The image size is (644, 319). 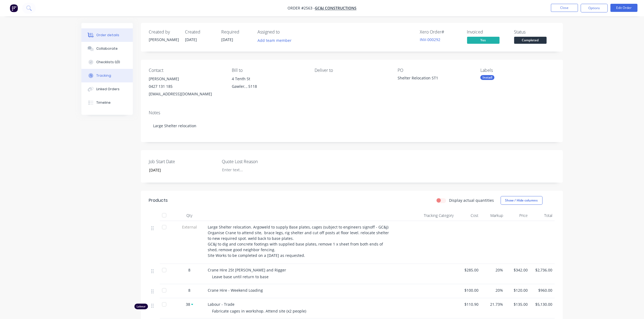 What do you see at coordinates (301, 8) in the screenshot?
I see `span: Order #2563 -` at bounding box center [301, 8].